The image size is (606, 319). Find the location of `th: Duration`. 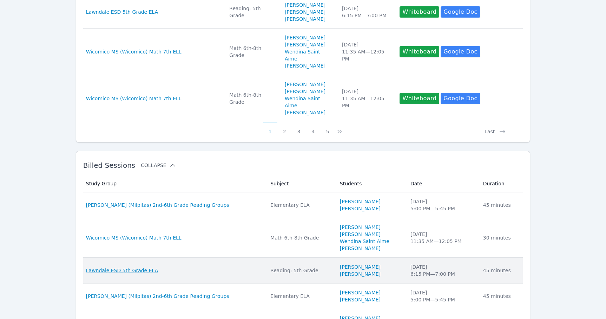

th: Duration is located at coordinates (501, 183).